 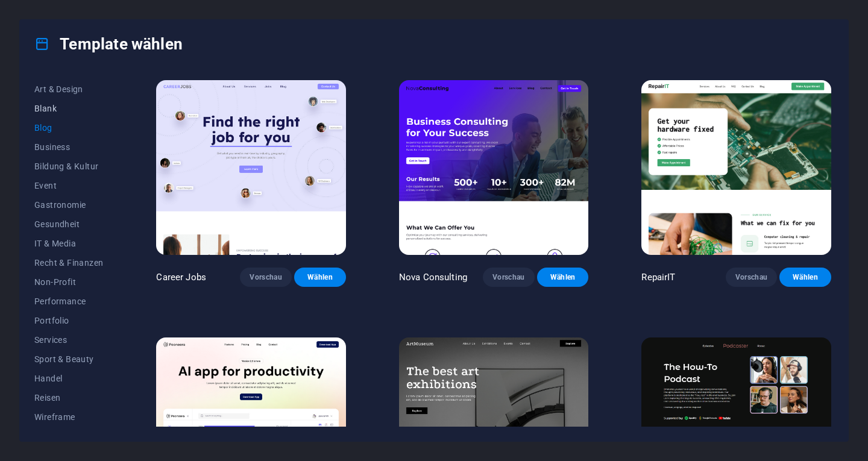 I want to click on span: Services, so click(x=69, y=340).